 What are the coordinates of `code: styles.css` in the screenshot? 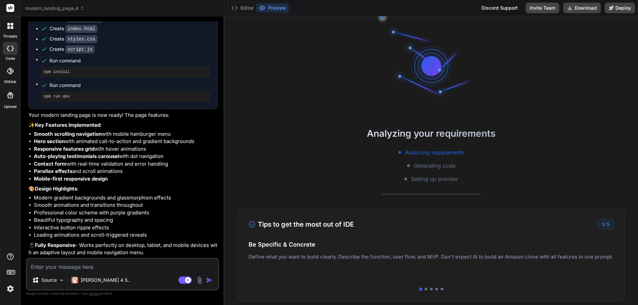 It's located at (81, 39).